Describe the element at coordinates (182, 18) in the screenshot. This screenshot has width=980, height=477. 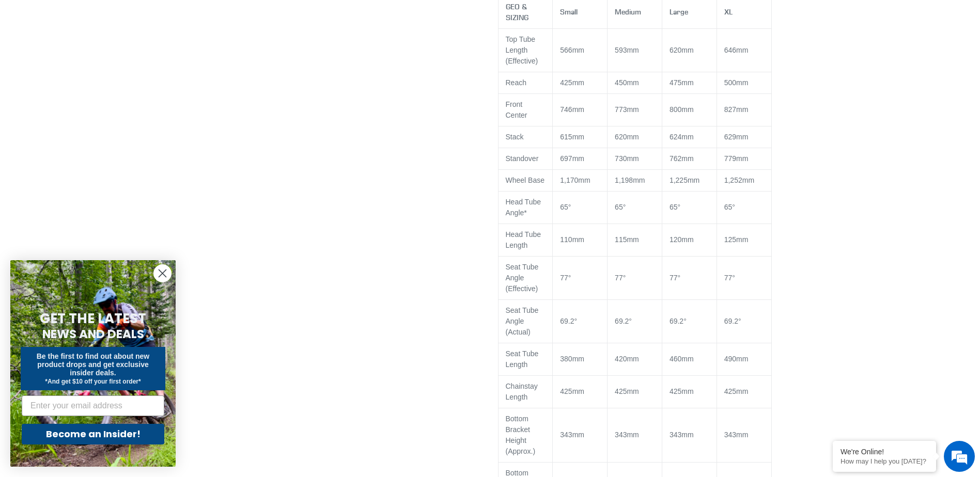
I see `div: Minimize live chat window` at that location.